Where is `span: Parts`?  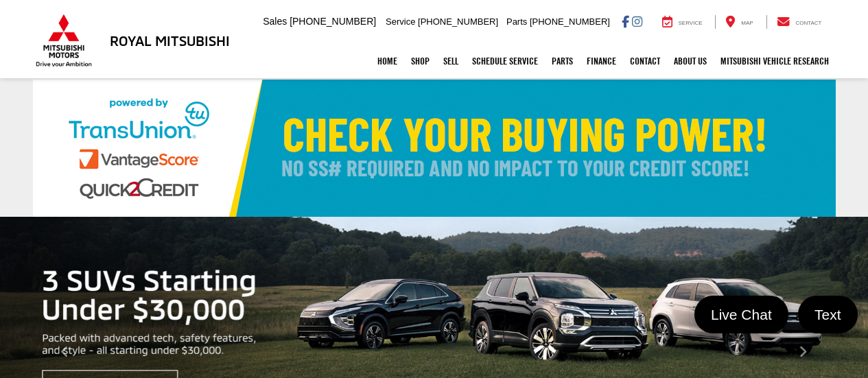
span: Parts is located at coordinates (517, 21).